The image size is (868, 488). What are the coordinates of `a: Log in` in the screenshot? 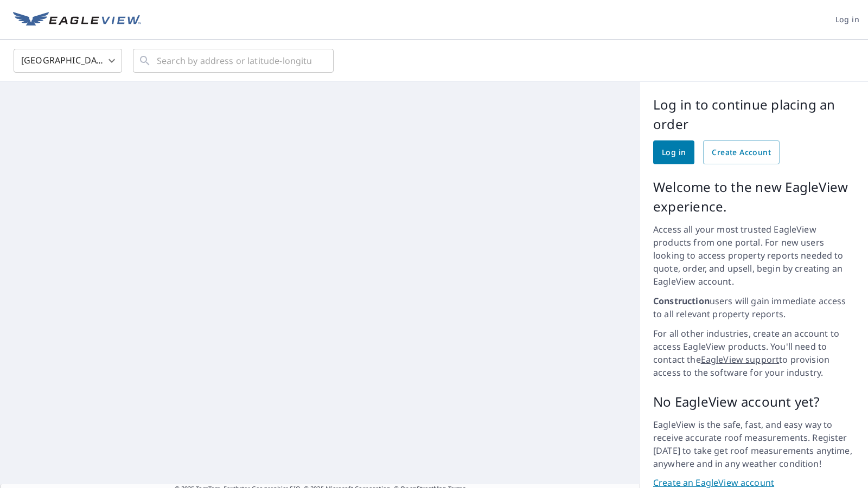 It's located at (674, 152).